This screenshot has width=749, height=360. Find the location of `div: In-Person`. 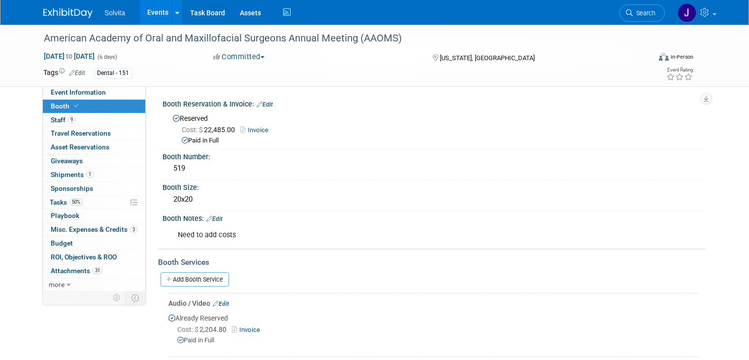

div: In-Person is located at coordinates (682, 57).